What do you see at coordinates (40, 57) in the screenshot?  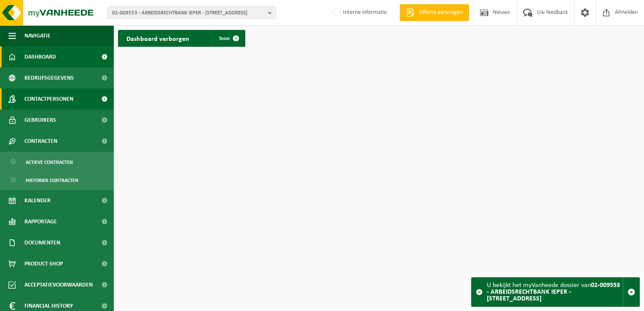 I see `span: Dashboard` at bounding box center [40, 57].